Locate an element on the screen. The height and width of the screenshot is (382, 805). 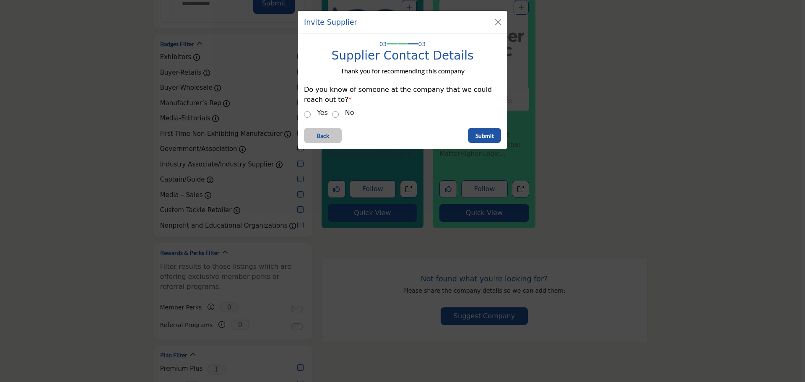
h1: Invite Supplier is located at coordinates (331, 22).